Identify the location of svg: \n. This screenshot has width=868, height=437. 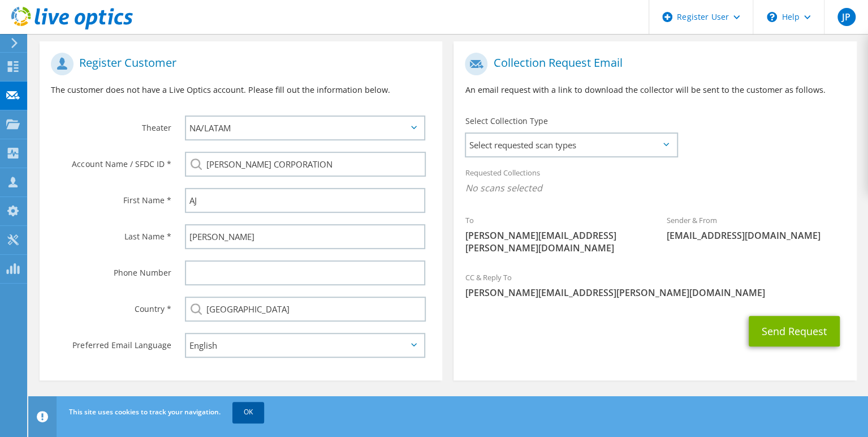
(772, 17).